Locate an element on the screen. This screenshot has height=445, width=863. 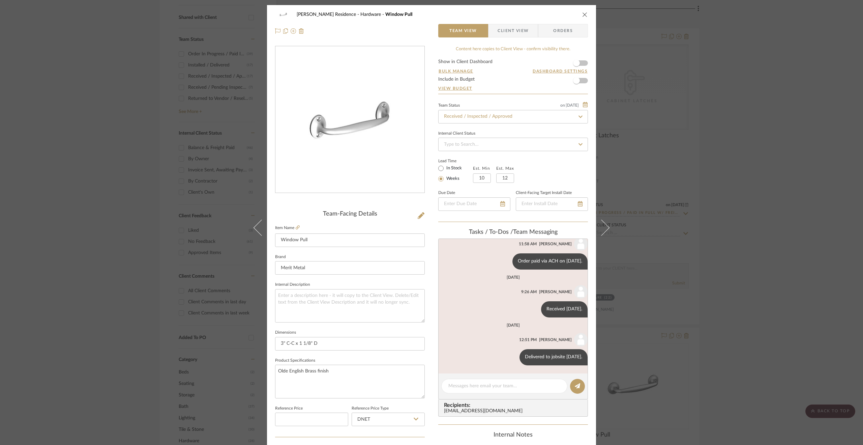
span: Orders is located at coordinates (563, 31).